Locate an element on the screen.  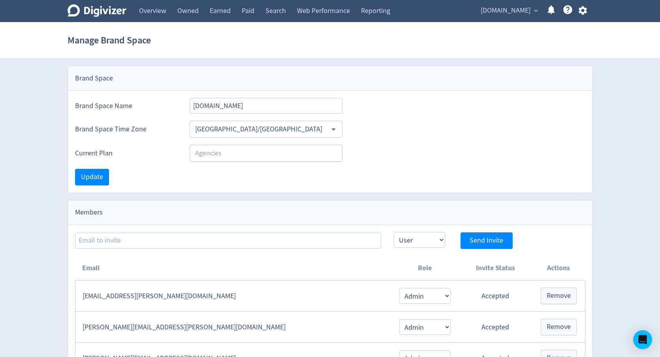
label: Brand Space Time Zone is located at coordinates (126, 129).